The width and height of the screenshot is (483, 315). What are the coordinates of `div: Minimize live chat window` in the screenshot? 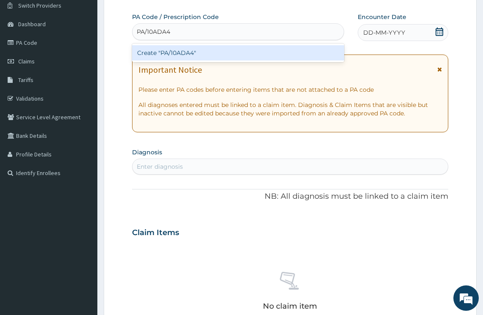 It's located at (149, 14).